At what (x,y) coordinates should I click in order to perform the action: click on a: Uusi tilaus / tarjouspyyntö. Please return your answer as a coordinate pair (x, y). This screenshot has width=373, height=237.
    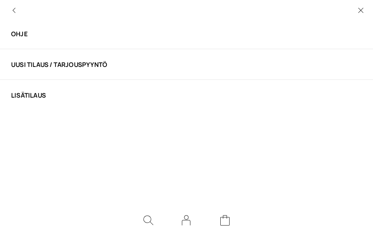
    Looking at the image, I should click on (180, 64).